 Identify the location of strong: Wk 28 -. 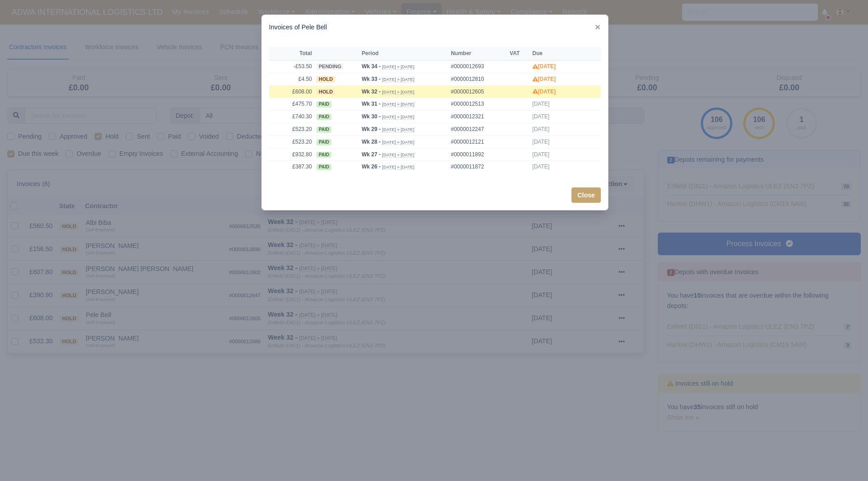
(371, 142).